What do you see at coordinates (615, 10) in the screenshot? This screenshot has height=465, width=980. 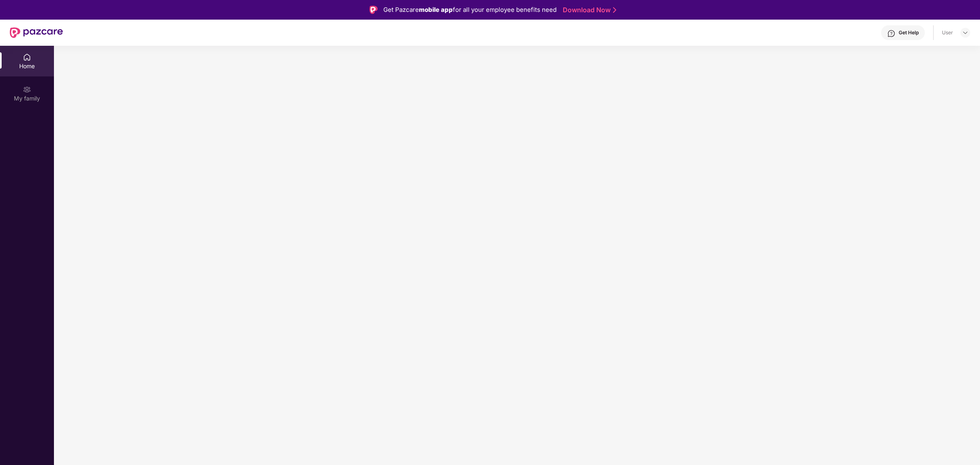 I see `img: Stroke` at bounding box center [615, 10].